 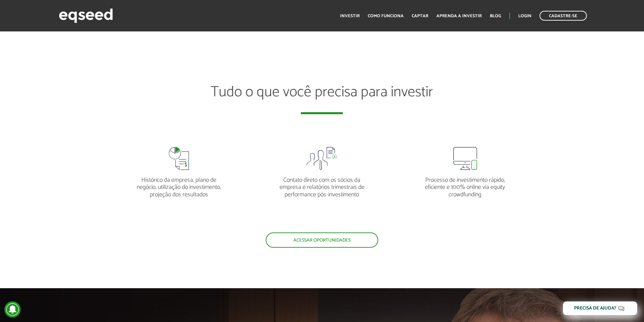 I want to click on a: Login, so click(x=525, y=16).